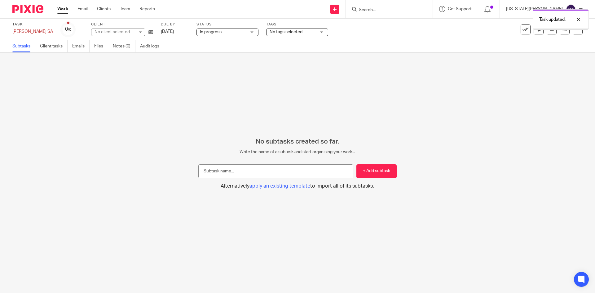 This screenshot has height=293, width=595. What do you see at coordinates (33, 32) in the screenshot?
I see `div: Ekaterina Antonova SA` at bounding box center [33, 32].